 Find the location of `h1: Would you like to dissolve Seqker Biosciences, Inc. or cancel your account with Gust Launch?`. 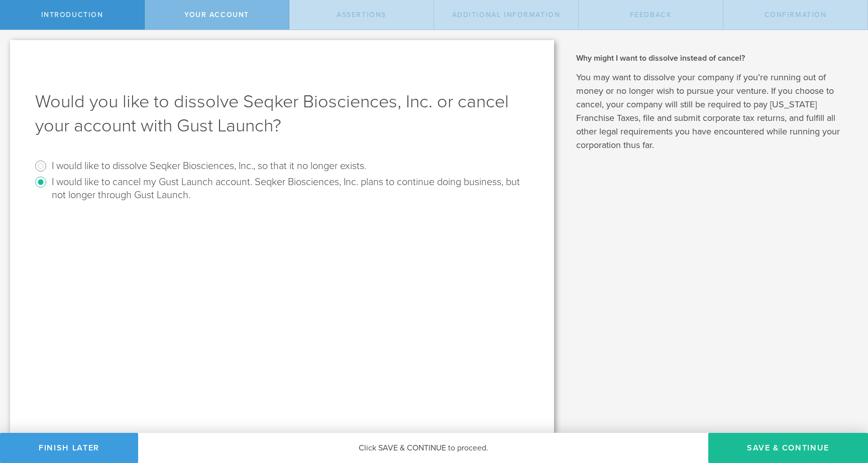

h1: Would you like to dissolve Seqker Biosciences, Inc. or cancel your account with Gust Launch? is located at coordinates (282, 114).